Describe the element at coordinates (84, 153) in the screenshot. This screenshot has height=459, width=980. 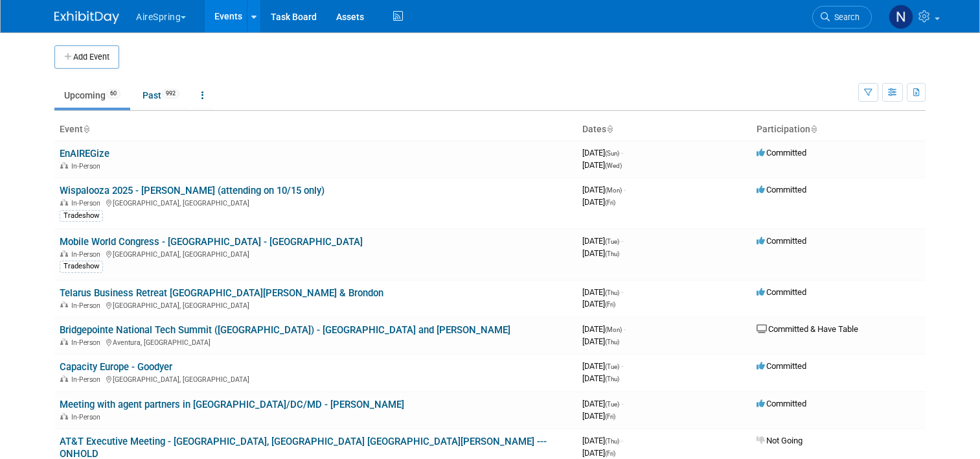
I see `a: EnAIREGize` at that location.